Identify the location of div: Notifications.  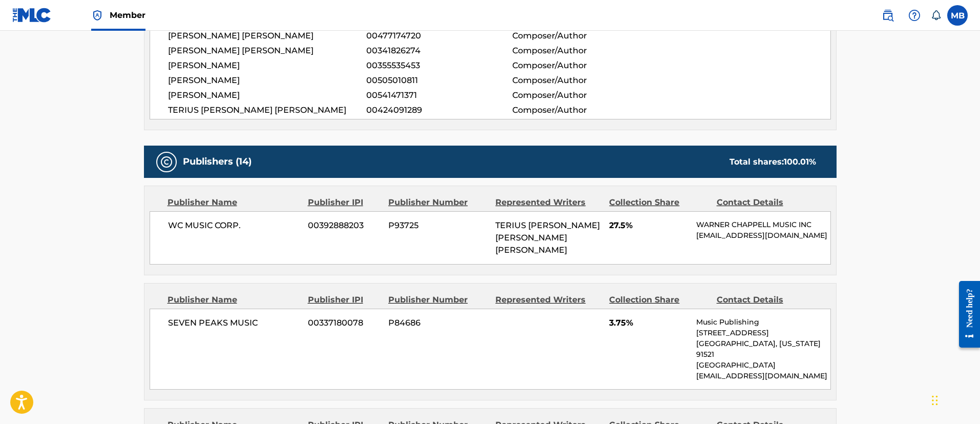
(936, 15).